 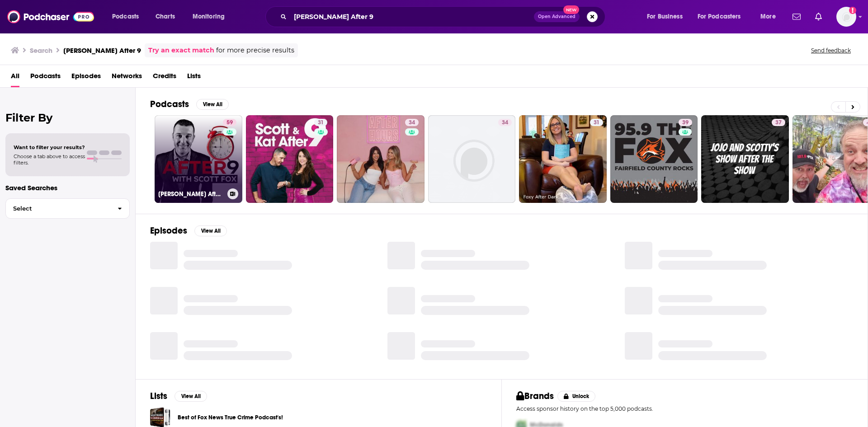 I want to click on button: Show profile menu, so click(x=846, y=17).